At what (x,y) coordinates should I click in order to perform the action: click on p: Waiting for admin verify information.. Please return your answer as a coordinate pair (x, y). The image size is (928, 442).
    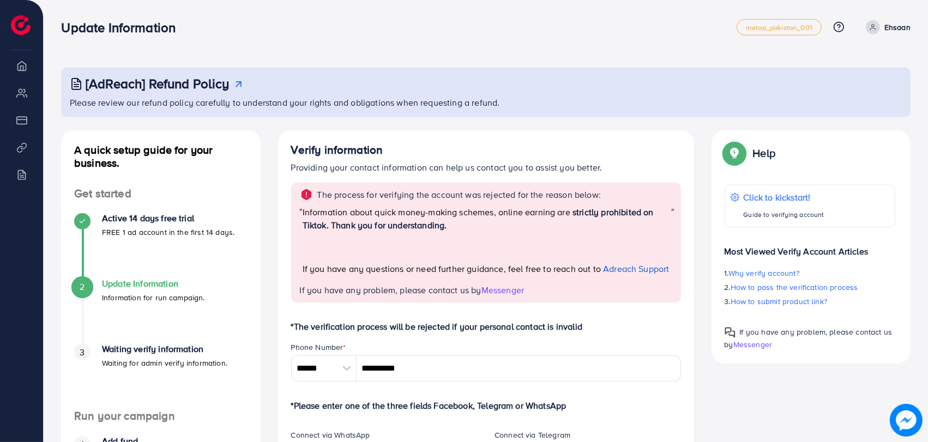
    Looking at the image, I should click on (165, 363).